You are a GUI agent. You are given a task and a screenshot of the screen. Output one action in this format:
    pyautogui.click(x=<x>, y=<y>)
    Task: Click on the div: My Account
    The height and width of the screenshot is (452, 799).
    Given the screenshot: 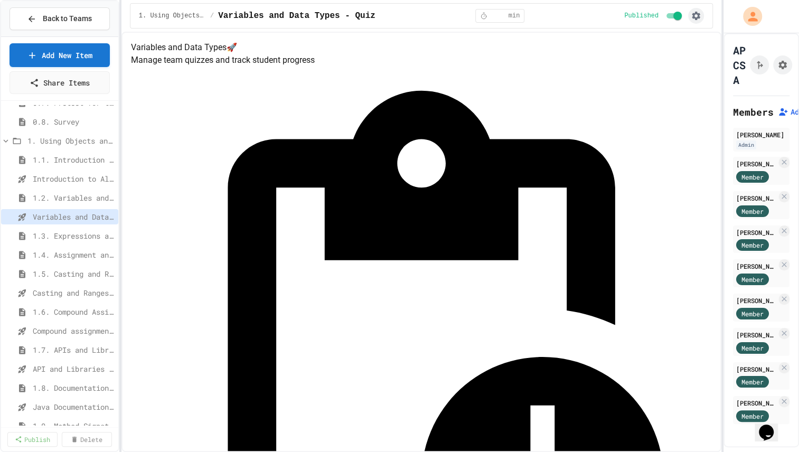 What is the action you would take?
    pyautogui.click(x=748, y=16)
    